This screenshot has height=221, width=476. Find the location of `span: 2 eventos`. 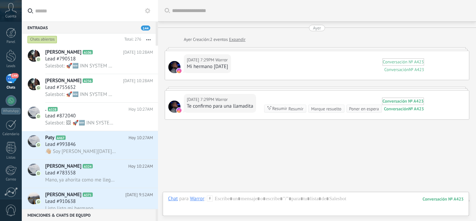

span: 2 eventos is located at coordinates (219, 40).